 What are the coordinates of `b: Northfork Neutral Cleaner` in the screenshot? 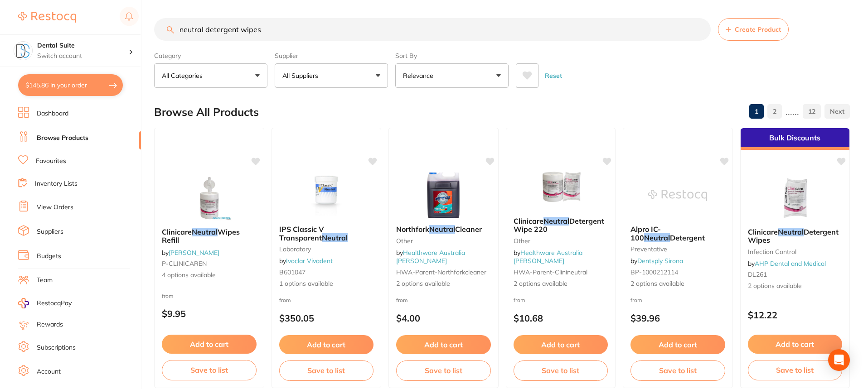 It's located at (443, 229).